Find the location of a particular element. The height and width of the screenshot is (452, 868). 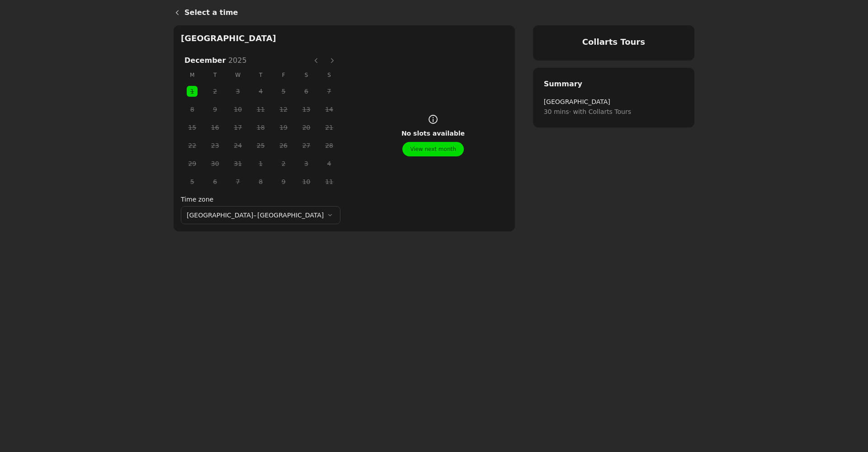

button: Saturday, 13 December 2025 is located at coordinates (306, 109).